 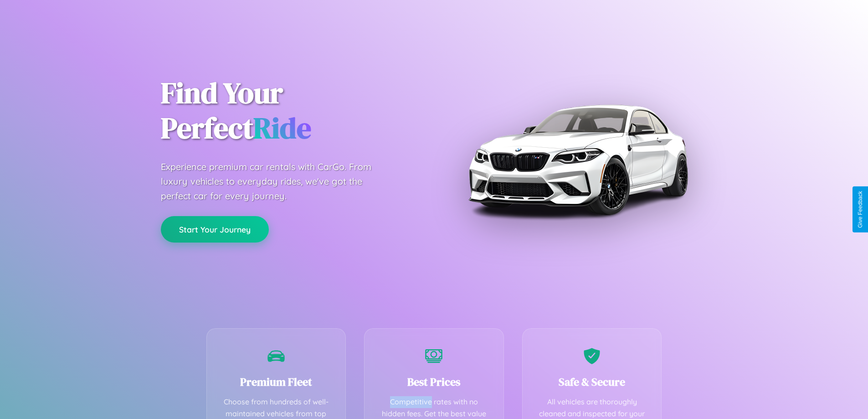 What do you see at coordinates (291, 111) in the screenshot?
I see `h1: Find Your Perfect` at bounding box center [291, 111].